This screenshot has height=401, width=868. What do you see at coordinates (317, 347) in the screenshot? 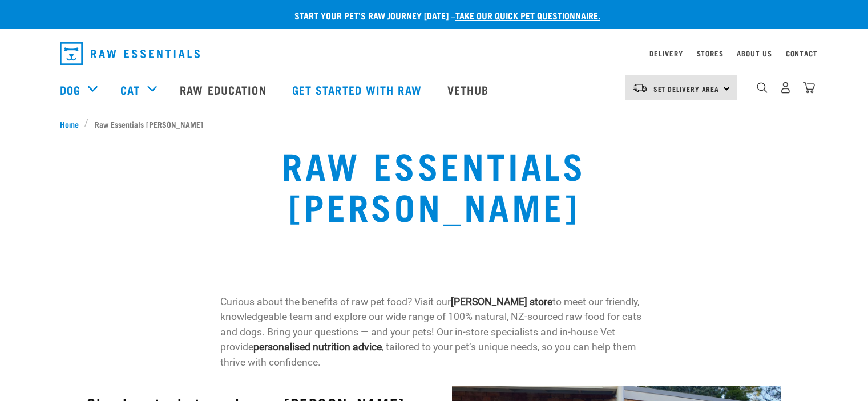
I see `strong: personalised nutrition advice` at bounding box center [317, 347].